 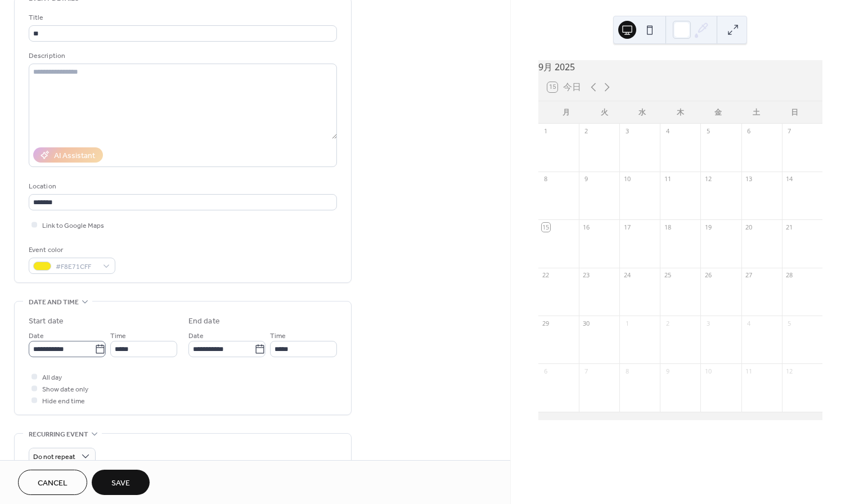 What do you see at coordinates (789, 227) in the screenshot?
I see `div: 21` at bounding box center [789, 227].